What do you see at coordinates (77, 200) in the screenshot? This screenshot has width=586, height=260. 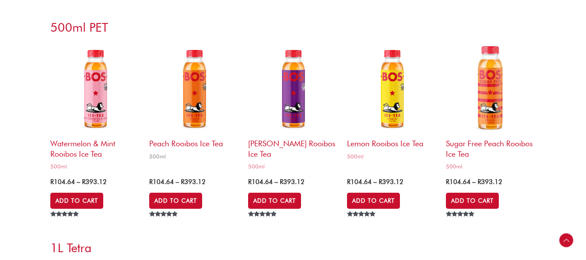 I see `a: Select options for “Watermelon & Mint Rooibos Ice Tea”` at bounding box center [77, 200].